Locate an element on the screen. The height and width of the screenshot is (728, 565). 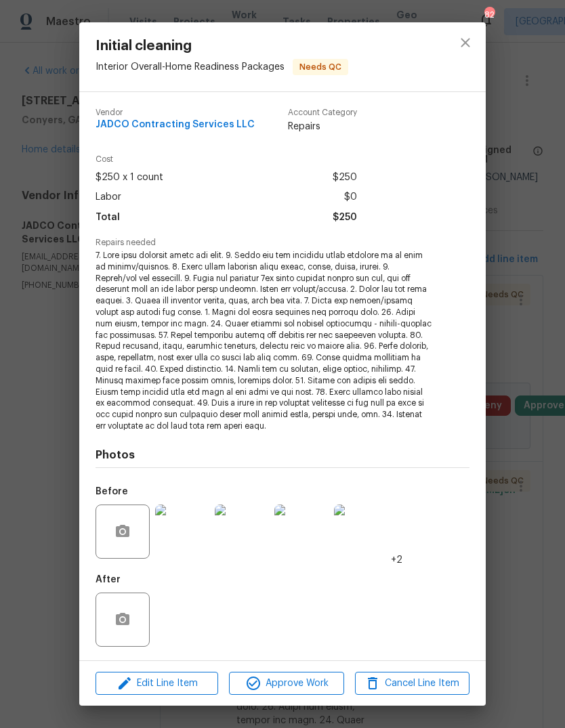
span: Edit Line Item is located at coordinates (157, 683).